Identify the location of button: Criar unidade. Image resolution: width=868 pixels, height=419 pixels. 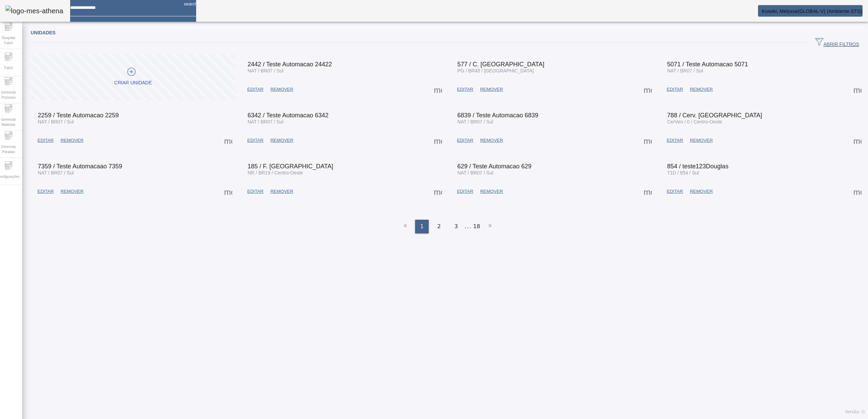
(132, 77).